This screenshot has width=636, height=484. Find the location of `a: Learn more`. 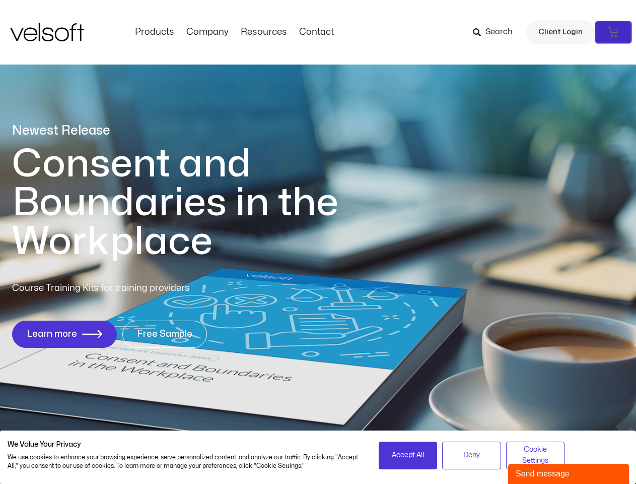

a: Learn more is located at coordinates (64, 334).